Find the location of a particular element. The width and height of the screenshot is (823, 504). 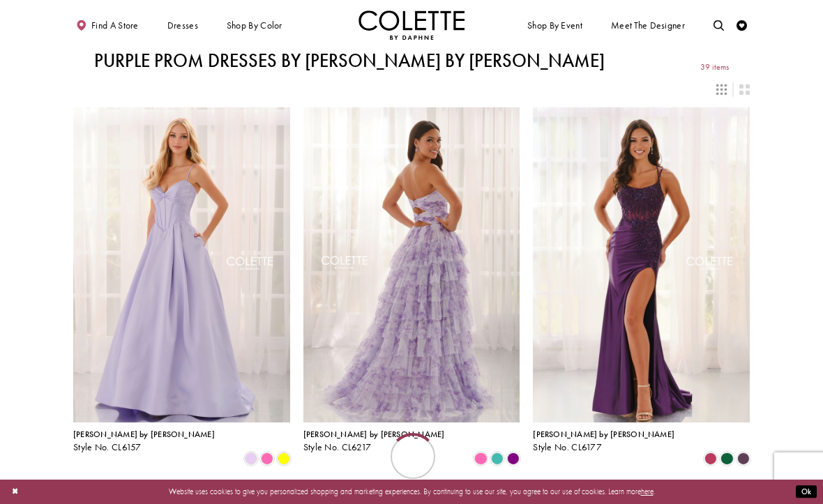

i: Lilac is located at coordinates (251, 459).